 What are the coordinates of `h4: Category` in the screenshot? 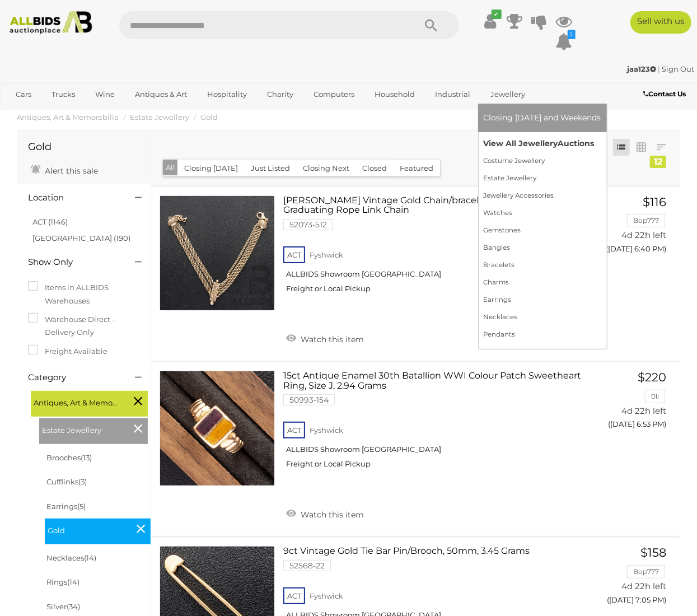 It's located at (73, 378).